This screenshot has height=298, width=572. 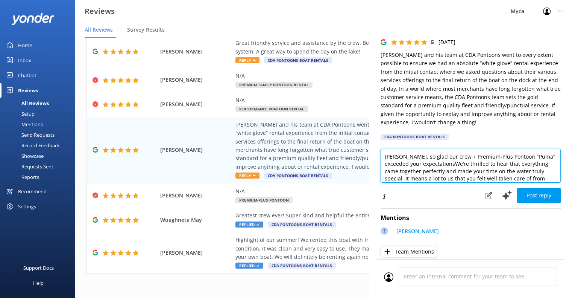 I want to click on span: Premium-Plus Pontoon, so click(x=264, y=200).